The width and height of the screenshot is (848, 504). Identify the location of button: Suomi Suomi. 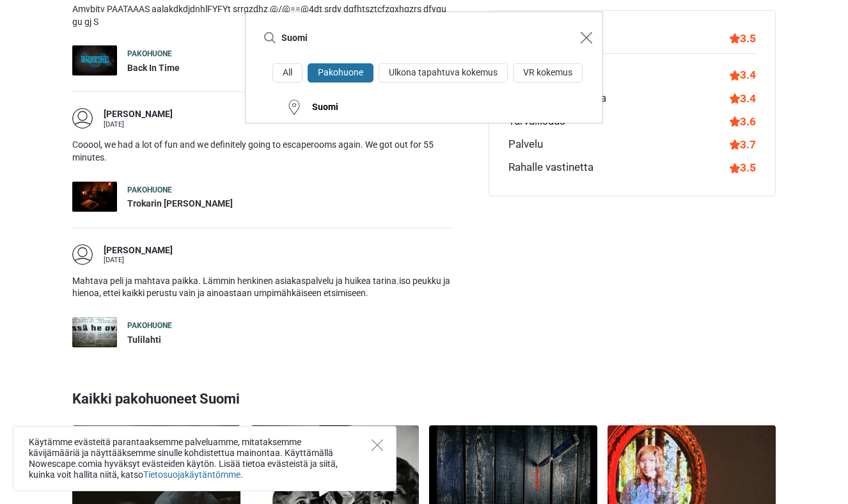
(424, 108).